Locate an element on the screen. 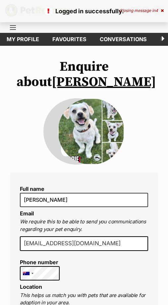  input: E.g. Jimmy Chew is located at coordinates (84, 200).